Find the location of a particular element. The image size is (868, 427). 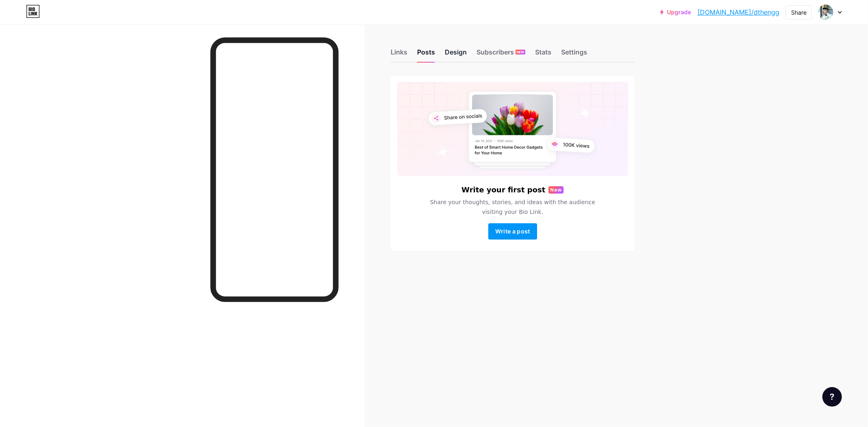

div: Posts is located at coordinates (426, 55).